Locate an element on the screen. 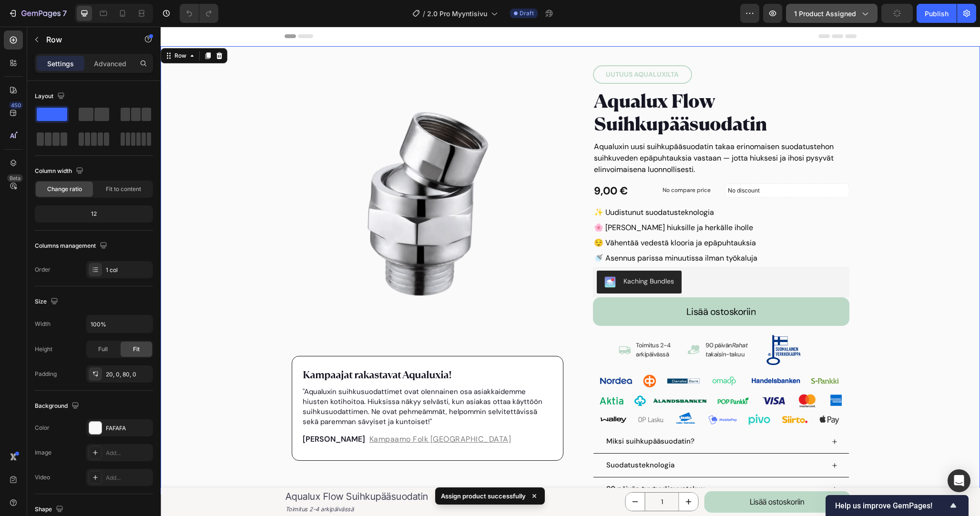 The height and width of the screenshot is (516, 980). p: 🚿 Asennus parissa minuutissa ilman työkaluja is located at coordinates (560, 231).